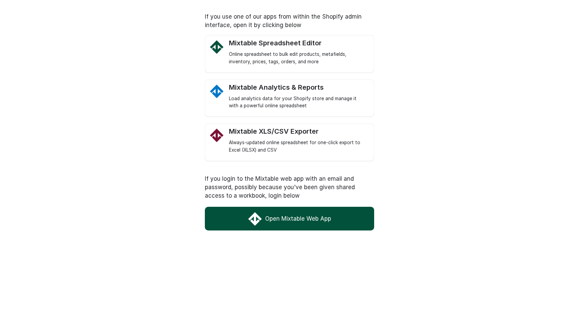 The width and height of the screenshot is (579, 332). Describe the element at coordinates (217, 91) in the screenshot. I see `img: Mixtable Analytics` at that location.